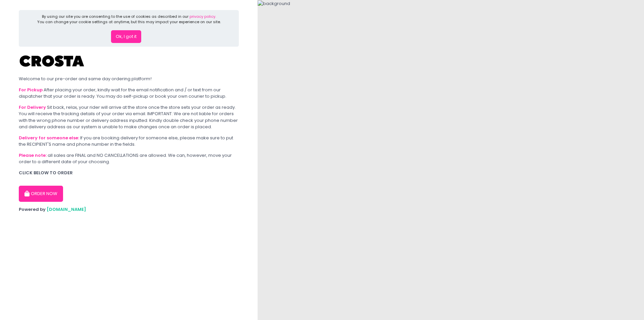 The image size is (644, 320). What do you see at coordinates (129, 141) in the screenshot?
I see `div: If you are booking delivery for someone else, please make sure to put the RECIPIENT'S name and ph...` at bounding box center [129, 141].